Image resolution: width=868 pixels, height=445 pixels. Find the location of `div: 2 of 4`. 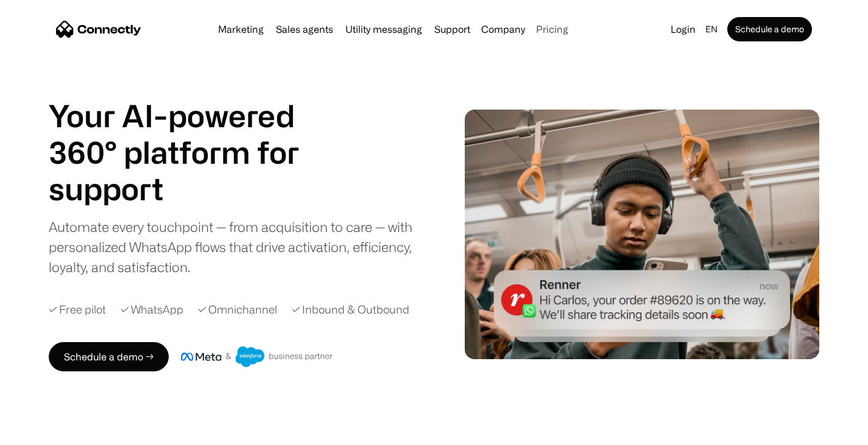

div: 2 of 4 is located at coordinates (188, 188).